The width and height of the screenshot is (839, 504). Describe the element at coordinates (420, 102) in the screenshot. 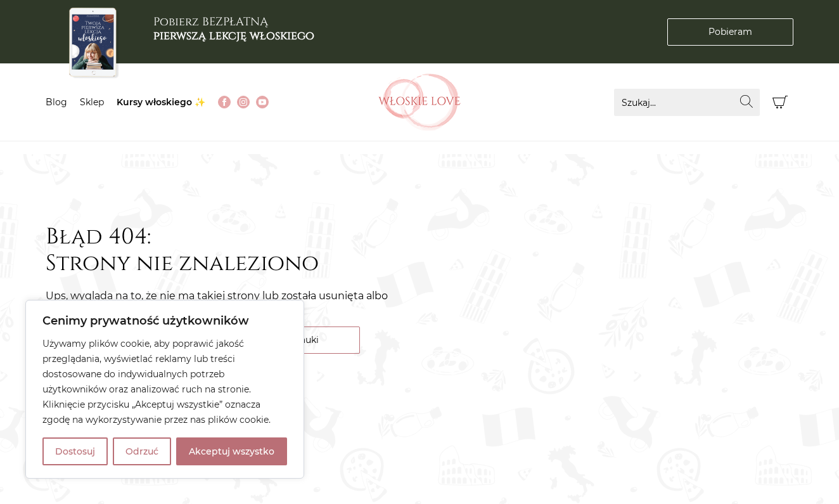

I see `img: Włoskielove` at that location.